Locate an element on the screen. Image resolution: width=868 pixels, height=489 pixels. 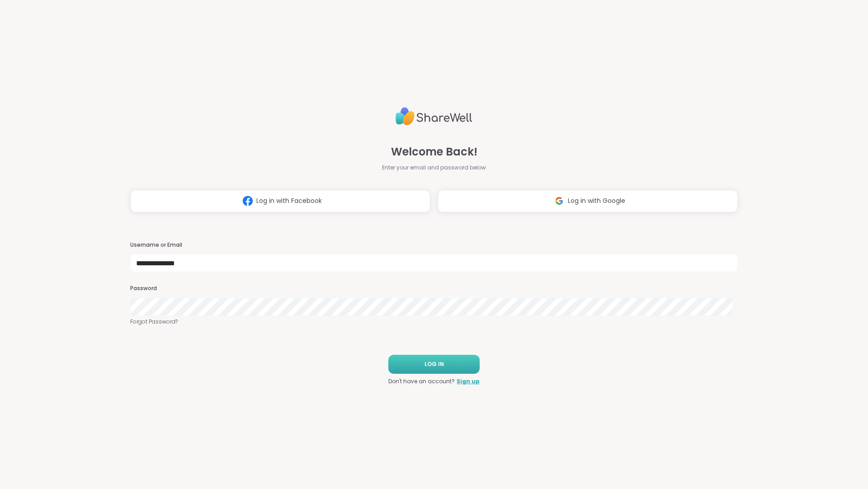
button: Log in with Google is located at coordinates (588, 201).